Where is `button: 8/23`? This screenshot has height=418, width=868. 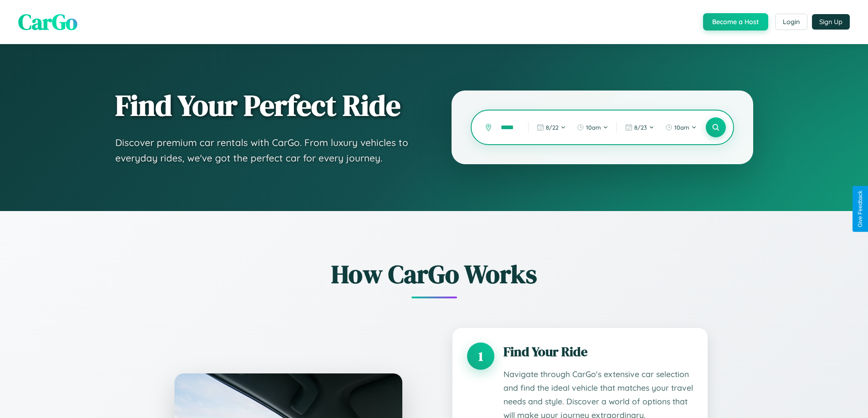
button: 8/23 is located at coordinates (640, 127).